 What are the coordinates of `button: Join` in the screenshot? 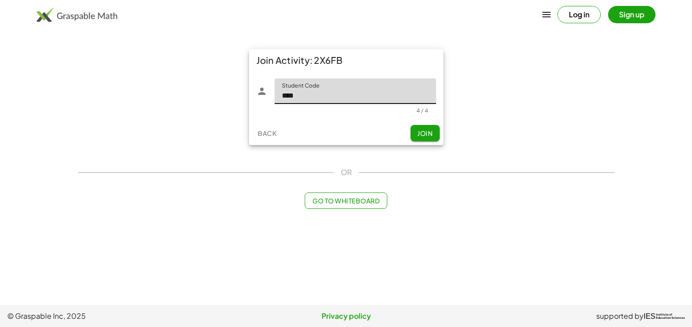 It's located at (425, 133).